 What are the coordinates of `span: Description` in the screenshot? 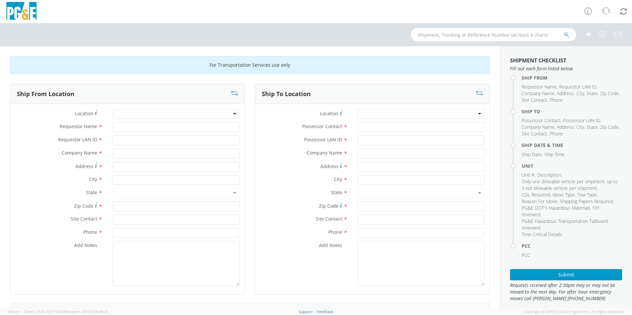 It's located at (549, 175).